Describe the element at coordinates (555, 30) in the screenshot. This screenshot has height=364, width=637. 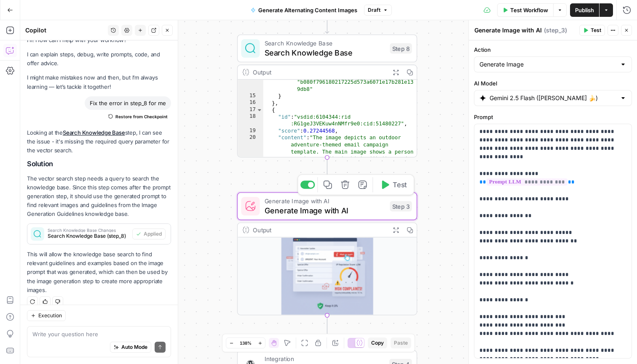
I see `span: ( step_3 )` at that location.